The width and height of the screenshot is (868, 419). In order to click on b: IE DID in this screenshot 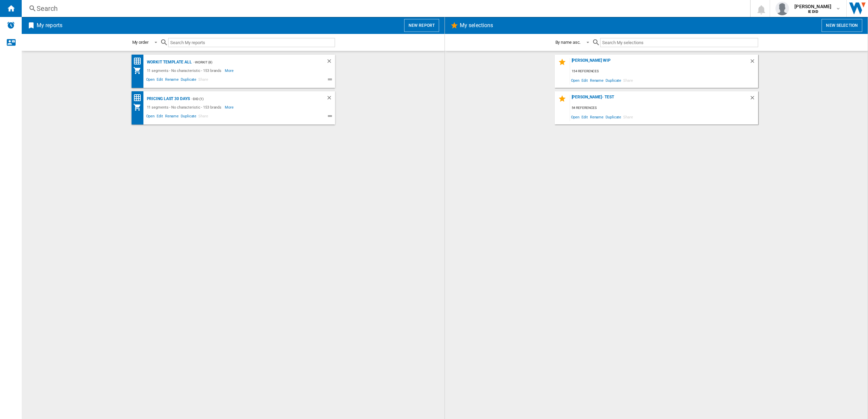, I will do `click(814, 12)`.